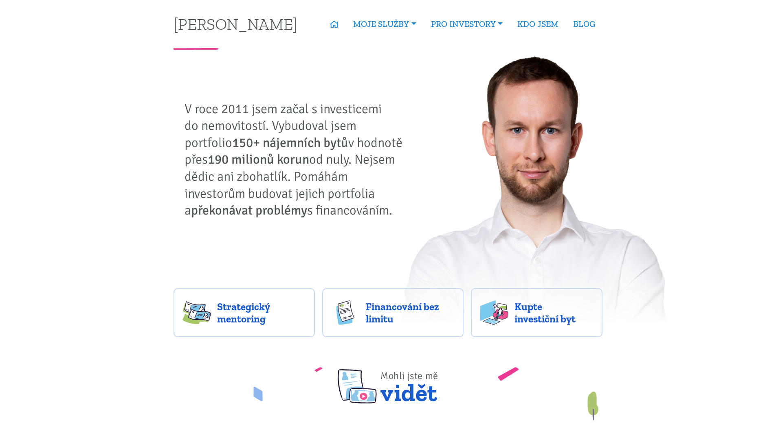 Image resolution: width=776 pixels, height=423 pixels. What do you see at coordinates (554, 313) in the screenshot?
I see `span: Kupte investiční byt` at bounding box center [554, 313].